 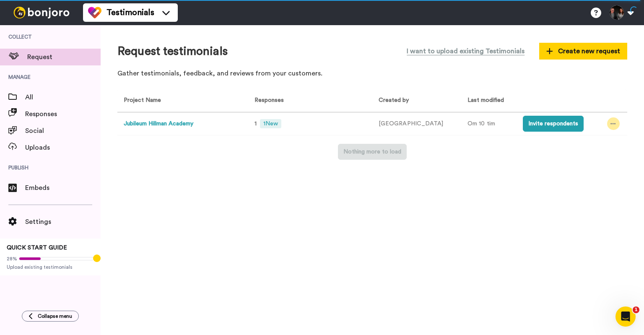 What do you see at coordinates (55, 316) in the screenshot?
I see `span: Collapse menu` at bounding box center [55, 316].